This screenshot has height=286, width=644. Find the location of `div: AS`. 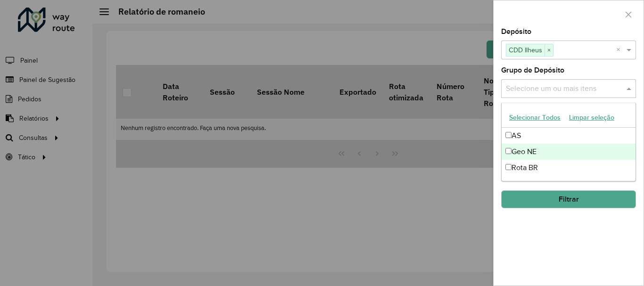

div: AS is located at coordinates (568, 136).